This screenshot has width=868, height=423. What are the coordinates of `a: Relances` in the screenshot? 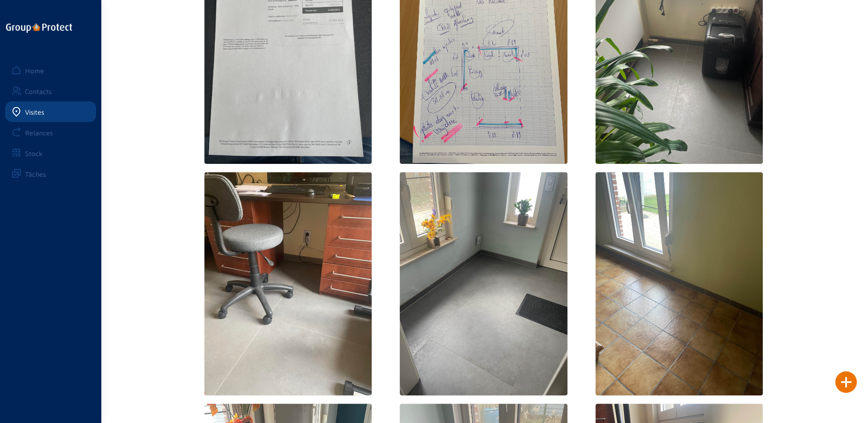 It's located at (50, 132).